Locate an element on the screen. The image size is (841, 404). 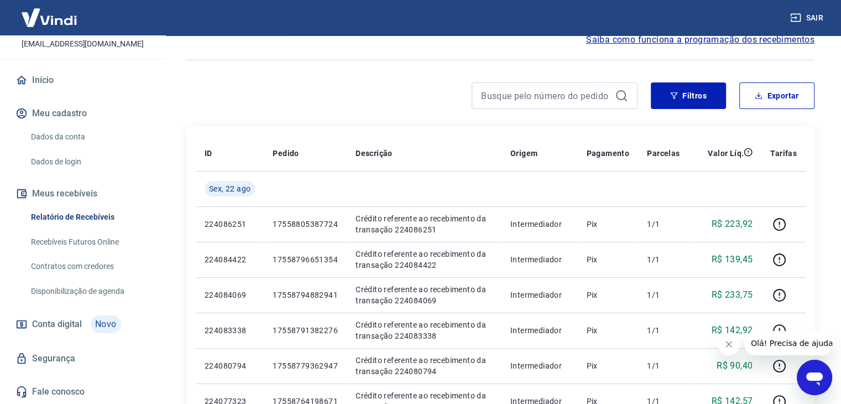
p: R$ 233,75 is located at coordinates (732, 295).